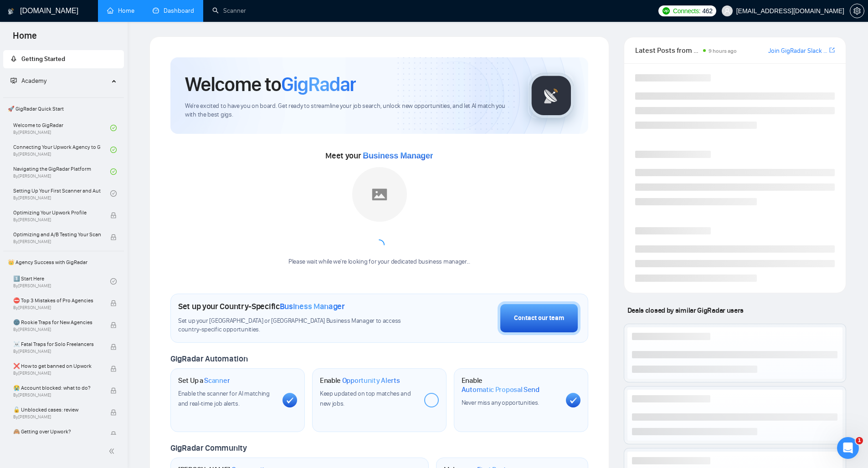 This screenshot has width=868, height=468. I want to click on span: Automatic Proposal Send, so click(500, 390).